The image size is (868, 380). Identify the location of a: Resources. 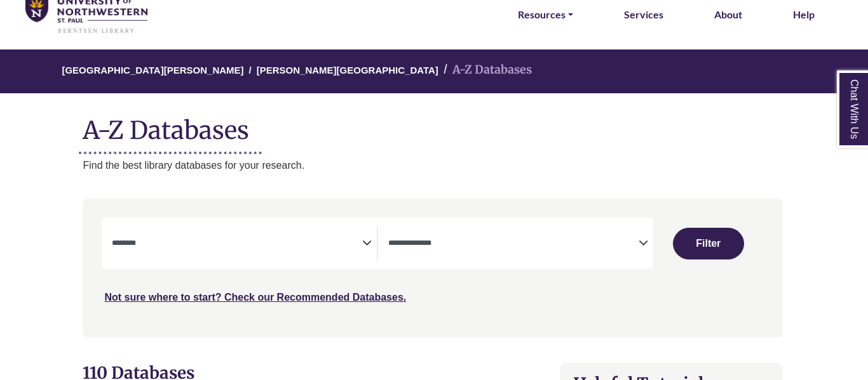
(546, 14).